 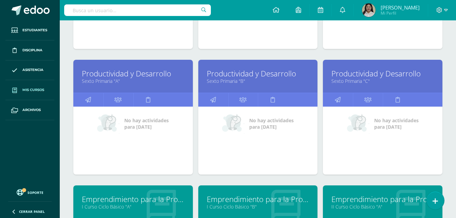 I want to click on a: Disciplina, so click(x=30, y=50).